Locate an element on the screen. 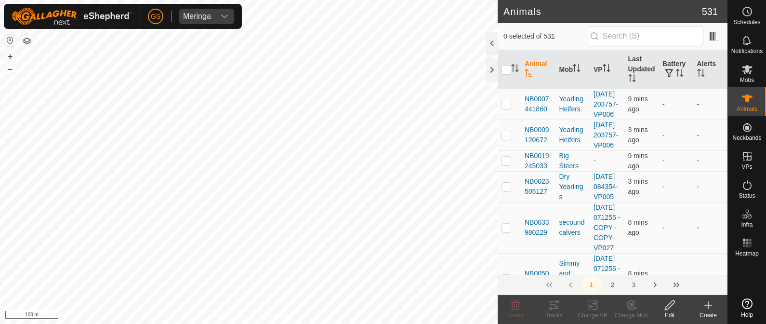  div: Edit is located at coordinates (670, 315).